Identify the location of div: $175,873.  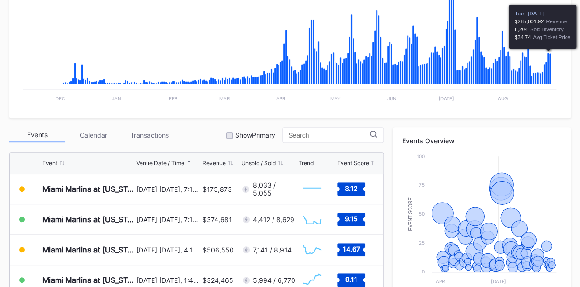
(217, 189).